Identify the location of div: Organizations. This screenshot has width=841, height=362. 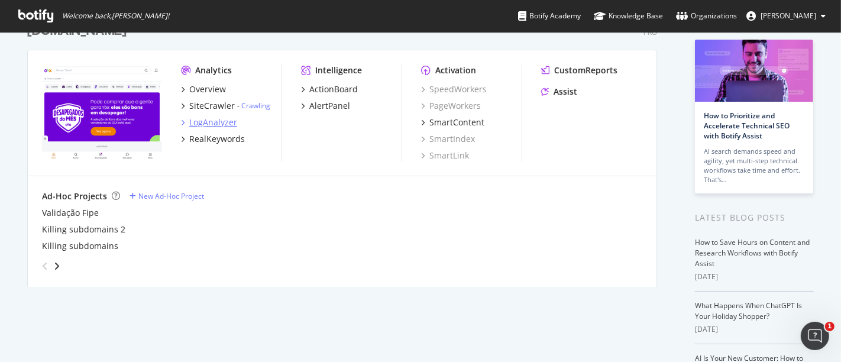
(706, 16).